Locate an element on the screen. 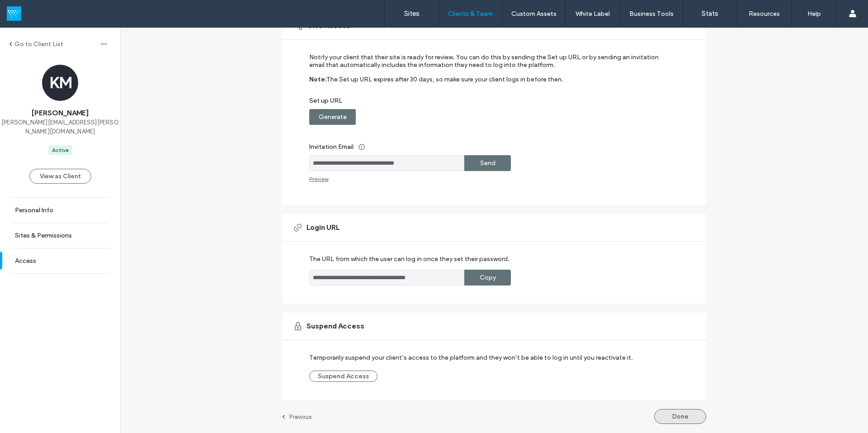 The width and height of the screenshot is (868, 433). label: The Set up URL expires after 30 days, so make sure your client logs in before then. is located at coordinates (445, 86).